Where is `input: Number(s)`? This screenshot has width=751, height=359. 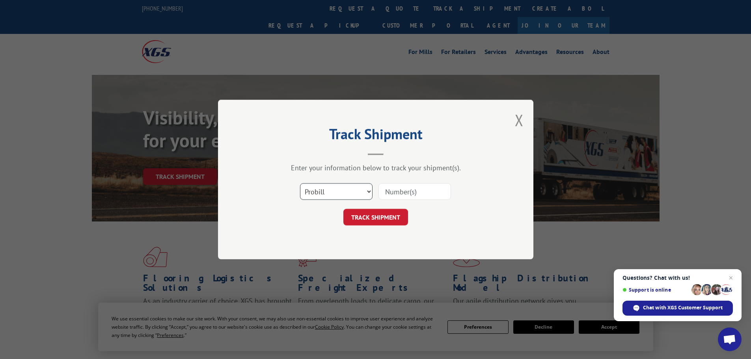 input: Number(s) is located at coordinates (415, 192).